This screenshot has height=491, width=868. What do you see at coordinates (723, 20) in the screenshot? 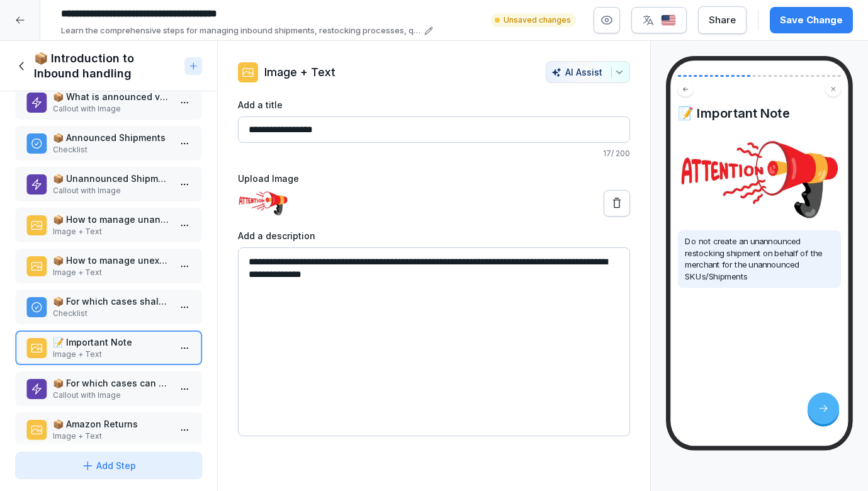
I see `div: Share` at bounding box center [723, 20].